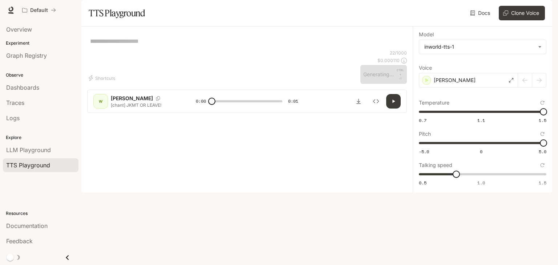 The image size is (558, 265). I want to click on a: Docs, so click(480, 13).